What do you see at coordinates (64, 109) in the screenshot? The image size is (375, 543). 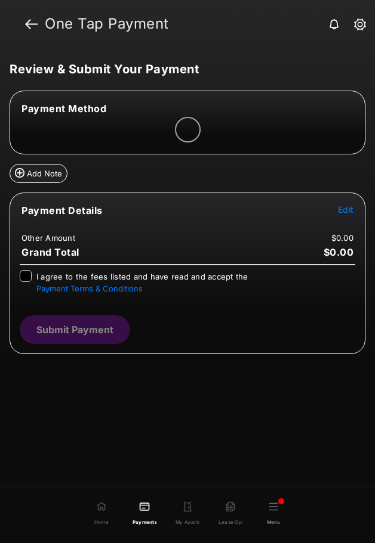 I see `span: Payment Method` at bounding box center [64, 109].